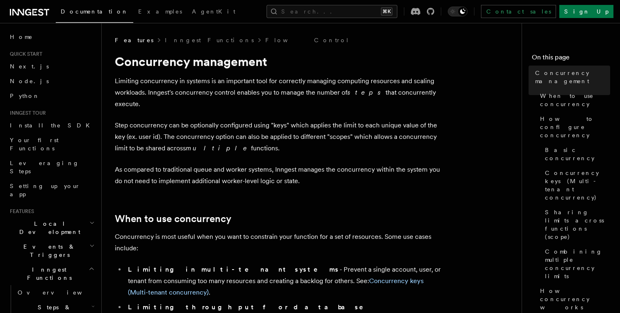  Describe the element at coordinates (571, 59) in the screenshot. I see `h4: On this page` at that location.